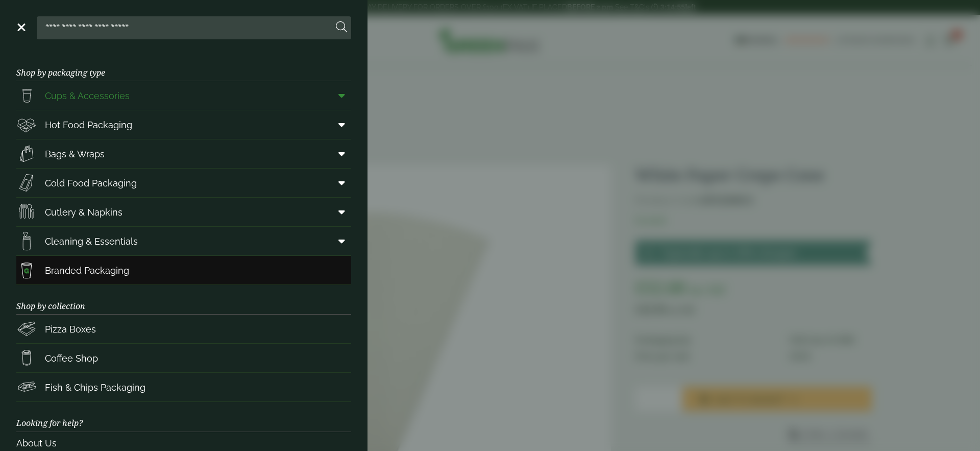 The height and width of the screenshot is (451, 980). What do you see at coordinates (184, 183) in the screenshot?
I see `a: Cold Food Packaging` at bounding box center [184, 183].